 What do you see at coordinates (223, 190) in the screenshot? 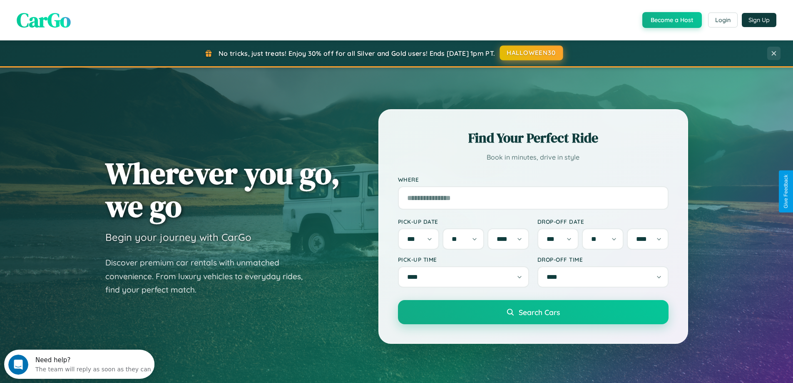
I see `h1: Wherever you go, we go` at bounding box center [223, 190].